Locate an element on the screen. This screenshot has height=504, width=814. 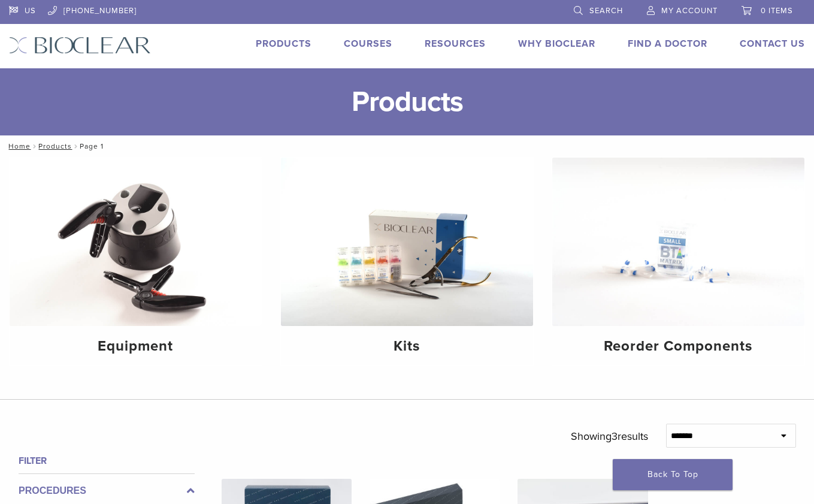
a: Why Bioclear is located at coordinates (556, 43).